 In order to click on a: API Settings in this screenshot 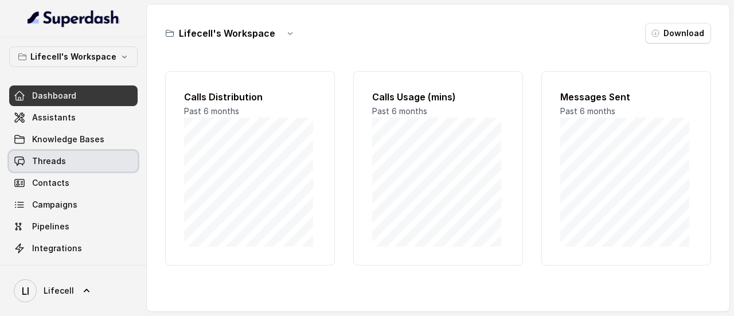, I will do `click(73, 270)`.